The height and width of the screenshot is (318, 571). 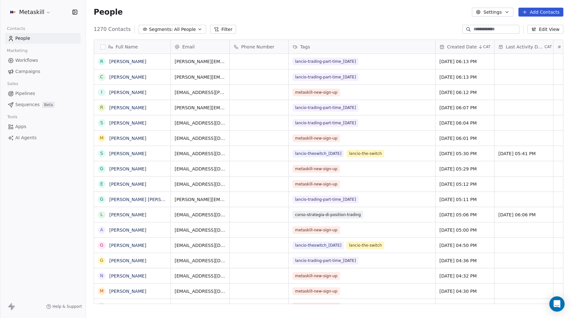 I want to click on a: Help & Support, so click(x=64, y=306).